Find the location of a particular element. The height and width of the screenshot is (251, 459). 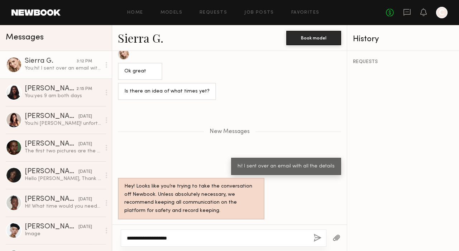

div: Ok great is located at coordinates (140, 71).